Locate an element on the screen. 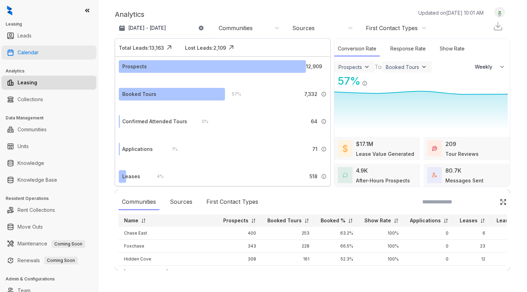 This screenshot has width=527, height=292. a: Calendar is located at coordinates (28, 53).